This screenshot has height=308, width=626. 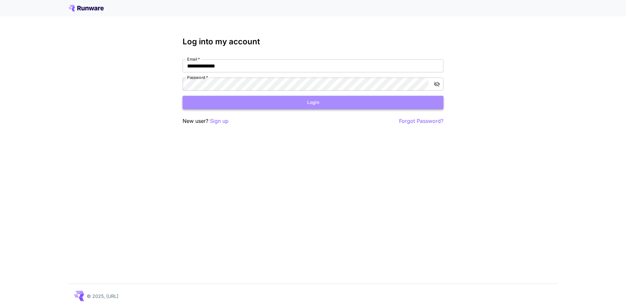 What do you see at coordinates (198, 77) in the screenshot?
I see `label: Password` at bounding box center [198, 77].